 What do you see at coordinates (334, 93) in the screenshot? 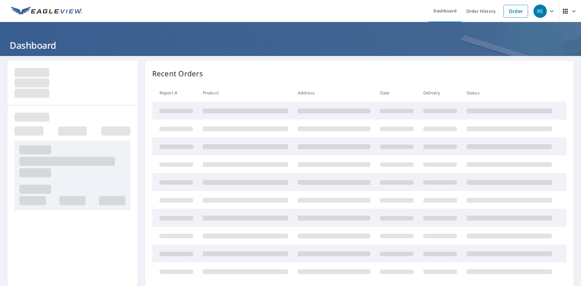
I see `th: Address` at bounding box center [334, 93].